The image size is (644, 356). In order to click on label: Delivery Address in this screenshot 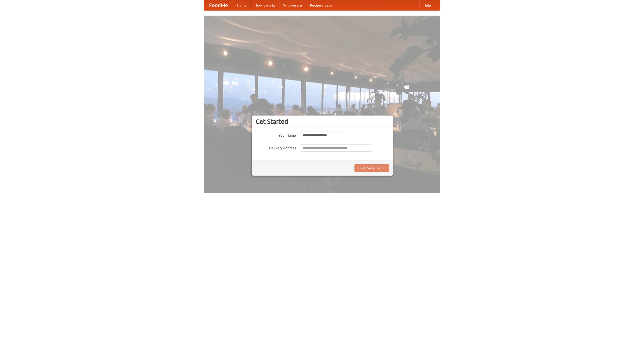, I will do `click(276, 147)`.